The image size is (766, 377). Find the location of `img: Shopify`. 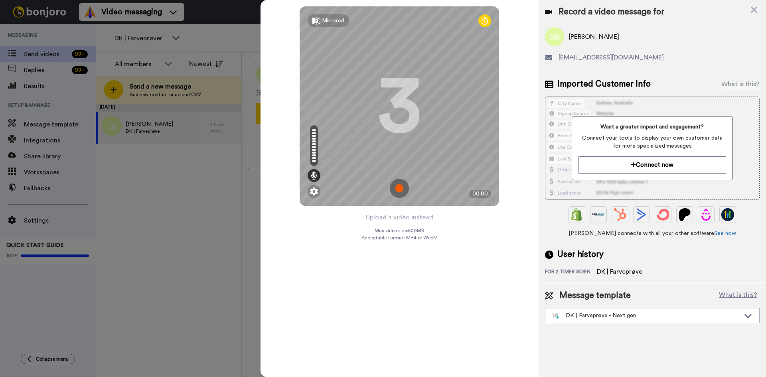

img: Shopify is located at coordinates (577, 215).